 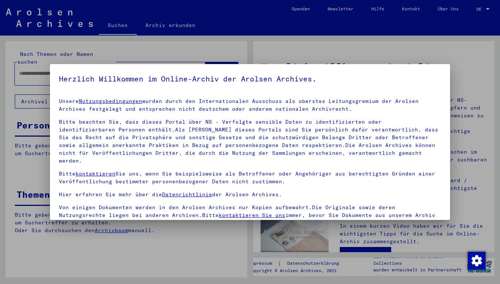 I want to click on p: Von einigen Dokumenten werden in den Arolsen Archives nur Kopien aufbewahrt.Die Originale sowie d..., so click(x=250, y=215).